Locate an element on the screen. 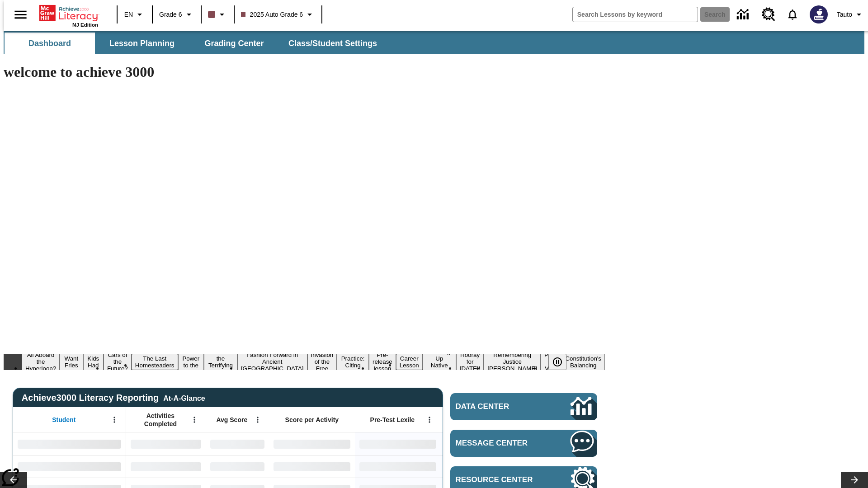  button: Slide 9 The Invasion of the Free CD is located at coordinates (322, 362).